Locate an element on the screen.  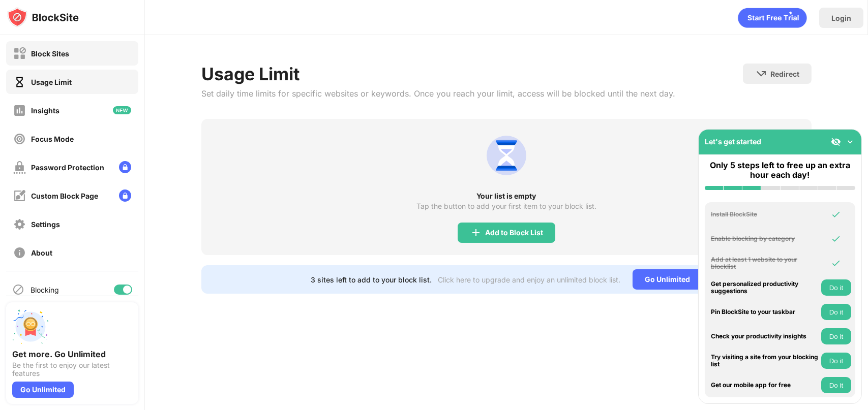
div: Focus Mode is located at coordinates (52, 138).